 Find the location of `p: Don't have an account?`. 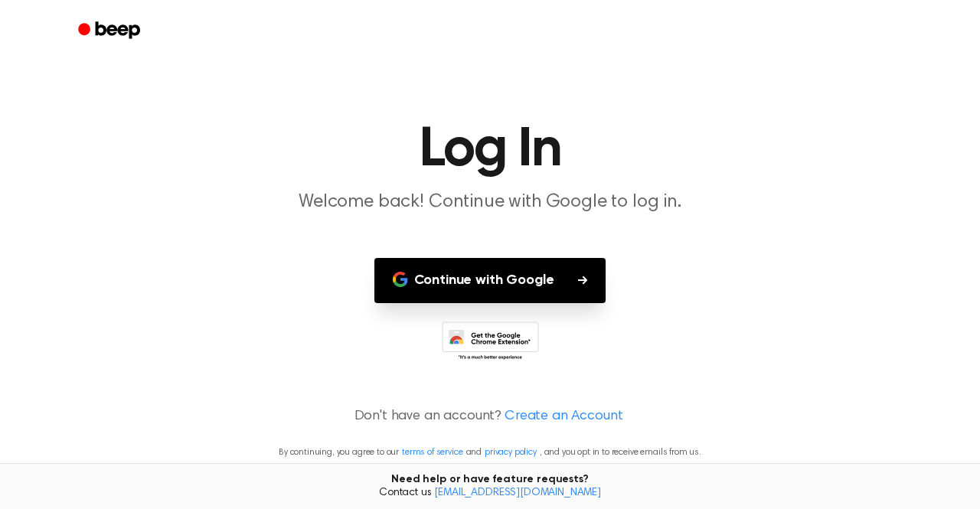

p: Don't have an account? is located at coordinates (490, 416).